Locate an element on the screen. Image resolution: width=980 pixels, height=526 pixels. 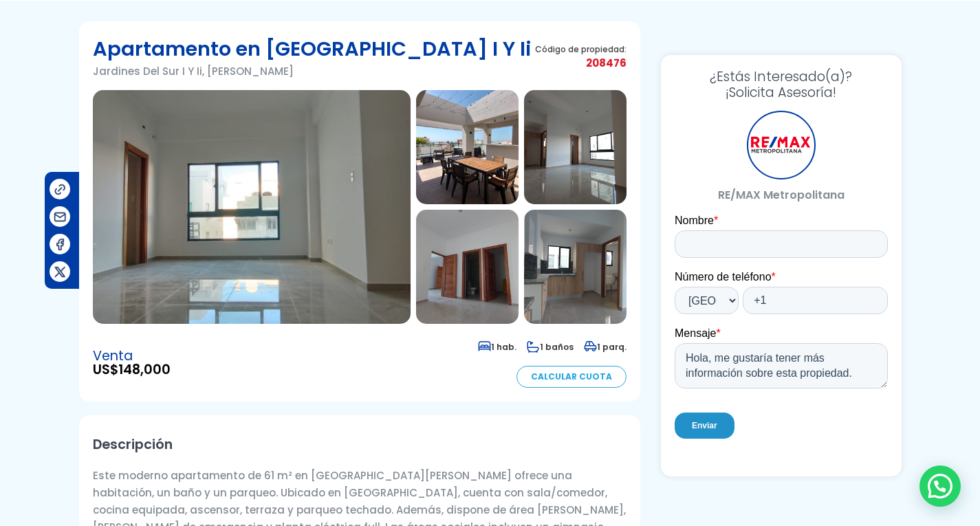
span: 1 hab. is located at coordinates (497, 346).